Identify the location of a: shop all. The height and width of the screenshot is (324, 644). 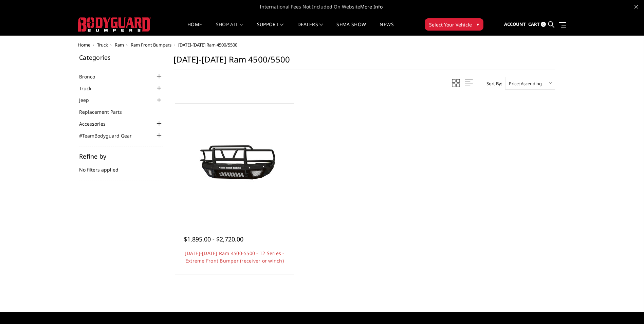
(230, 28).